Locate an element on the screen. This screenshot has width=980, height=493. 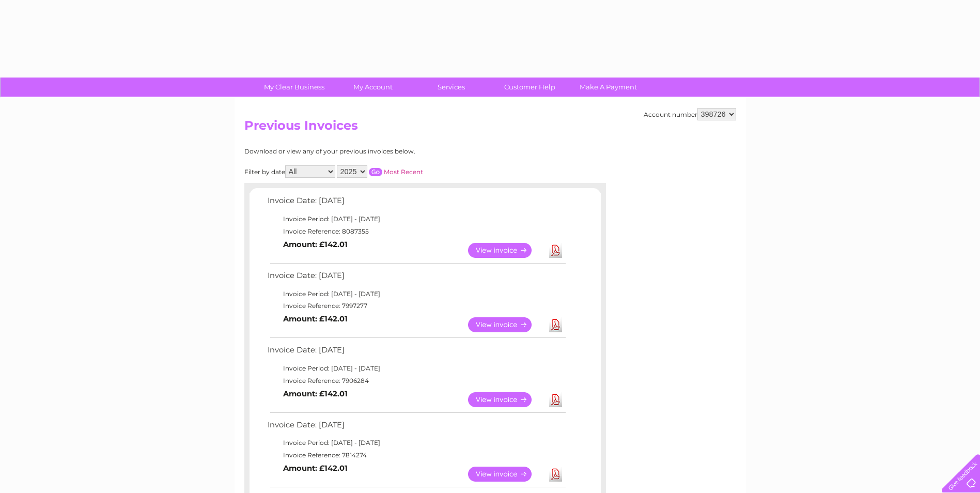
a: Most Recent is located at coordinates (403, 172).